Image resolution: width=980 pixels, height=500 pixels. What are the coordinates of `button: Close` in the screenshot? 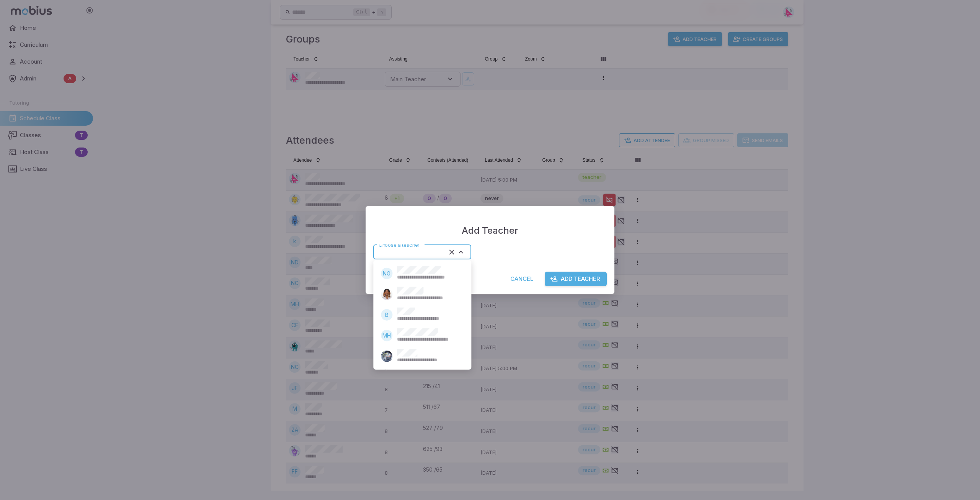 It's located at (461, 252).